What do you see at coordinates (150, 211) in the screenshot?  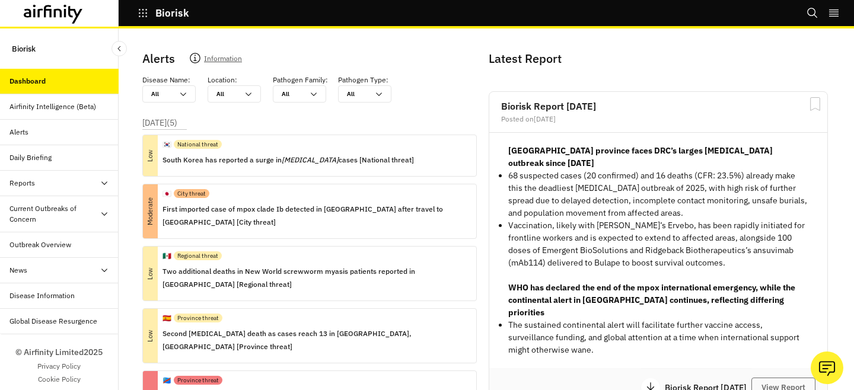 I see `p: Moderate` at bounding box center [150, 211].